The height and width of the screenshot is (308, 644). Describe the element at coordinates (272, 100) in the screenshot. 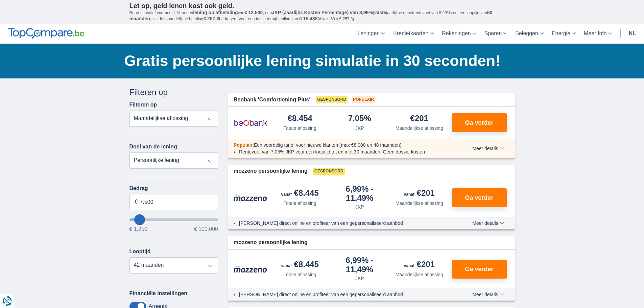

I see `span: Beobank 'Comfortlening Plus'` at that location.